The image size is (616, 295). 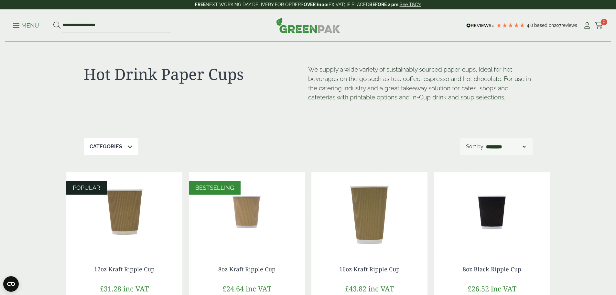 I want to click on span: 4.8, so click(x=531, y=25).